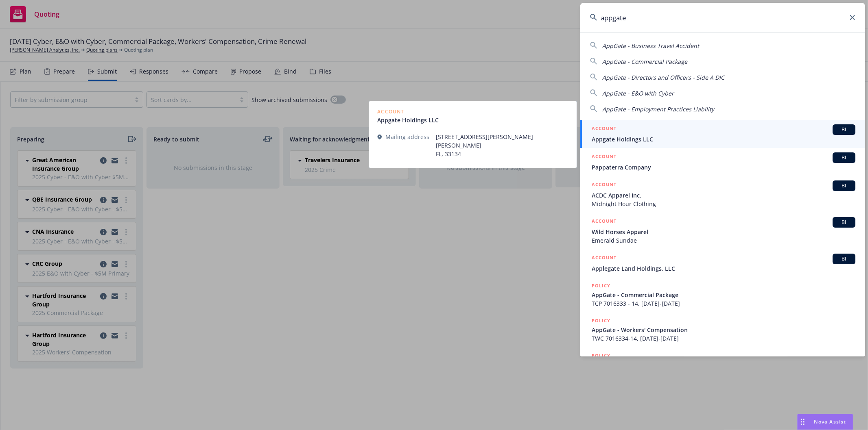  Describe the element at coordinates (825, 422) in the screenshot. I see `button: Nova Assist` at that location.